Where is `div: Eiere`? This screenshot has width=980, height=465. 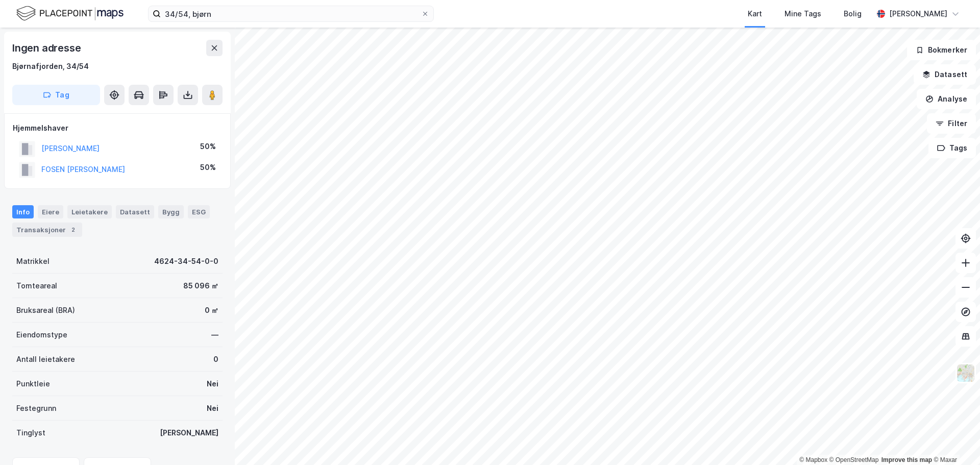 div: Eiere is located at coordinates (51, 212).